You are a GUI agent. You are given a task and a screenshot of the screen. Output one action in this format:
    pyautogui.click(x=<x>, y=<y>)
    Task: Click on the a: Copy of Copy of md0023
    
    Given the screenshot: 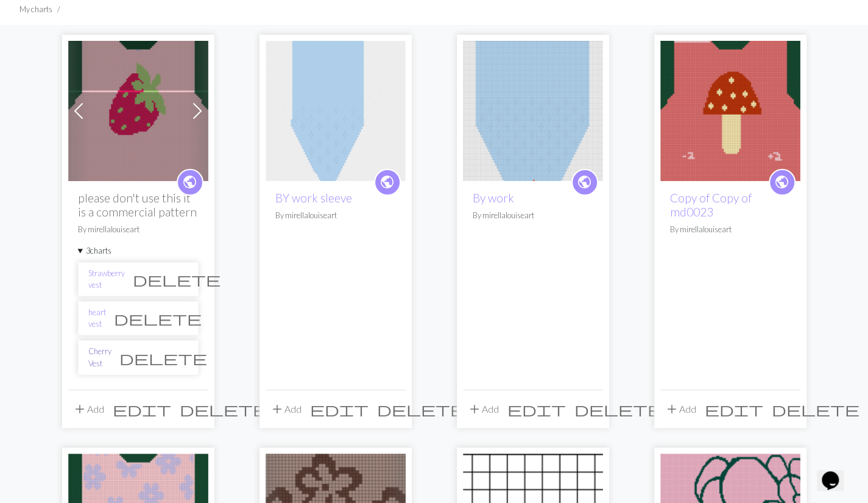 What is the action you would take?
    pyautogui.click(x=711, y=205)
    